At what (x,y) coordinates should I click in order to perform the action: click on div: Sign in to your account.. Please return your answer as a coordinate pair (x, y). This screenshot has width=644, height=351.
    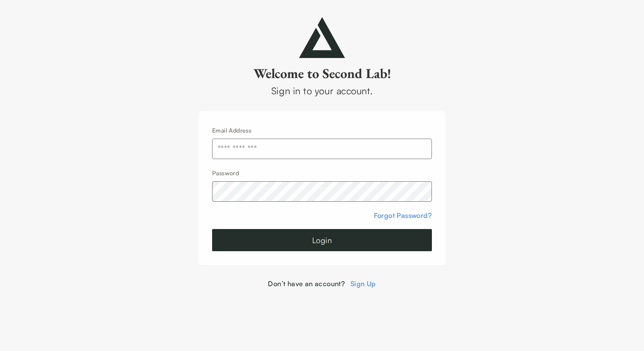
    Looking at the image, I should click on (322, 90).